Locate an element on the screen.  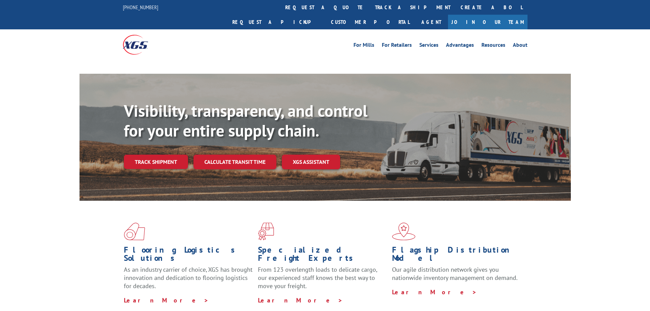
a: Customer Portal is located at coordinates (370, 22).